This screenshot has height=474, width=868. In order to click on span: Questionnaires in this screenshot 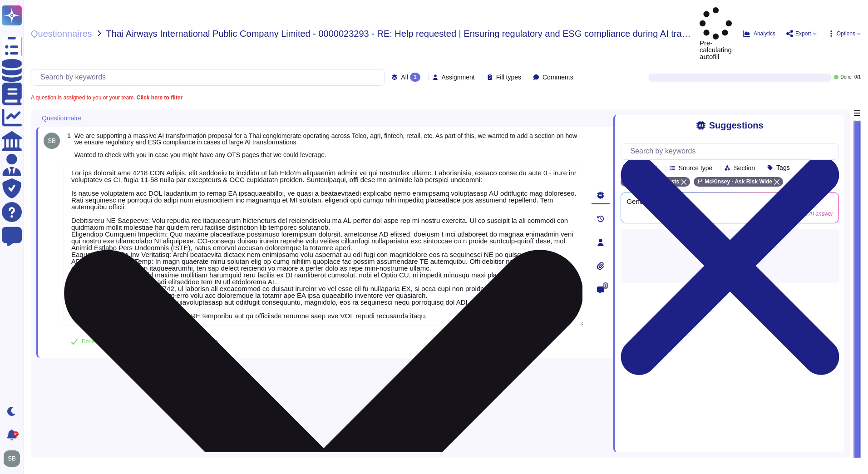, I will do `click(62, 34)`.